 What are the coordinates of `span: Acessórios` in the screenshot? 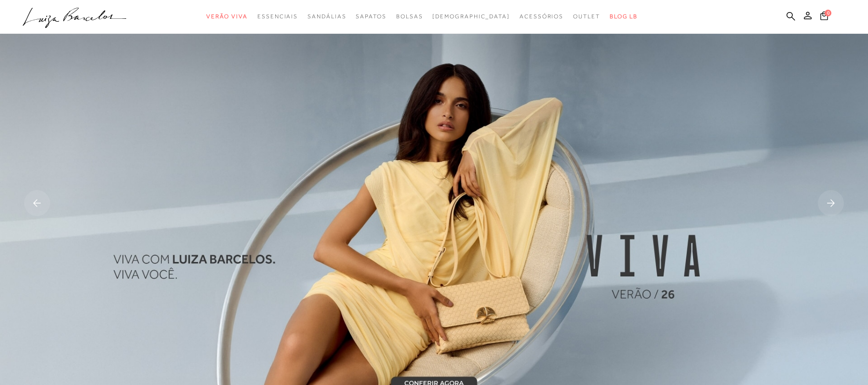 It's located at (541, 17).